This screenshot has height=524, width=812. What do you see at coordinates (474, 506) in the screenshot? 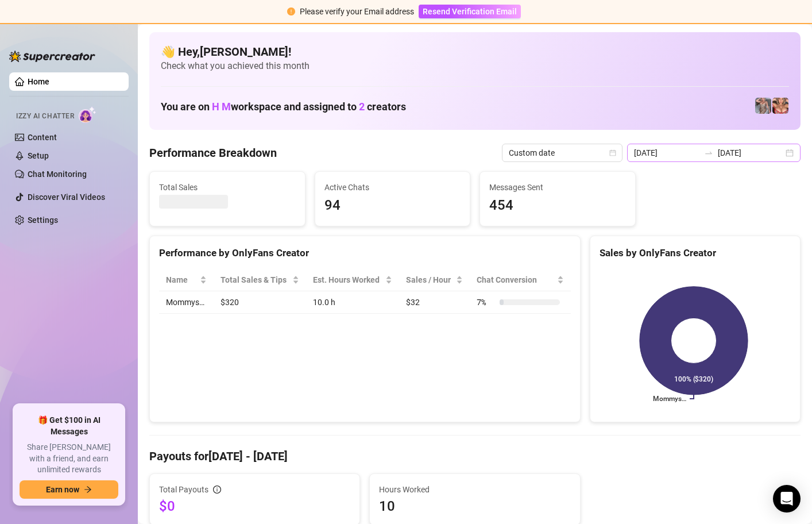
I see `span: 10` at bounding box center [474, 506].